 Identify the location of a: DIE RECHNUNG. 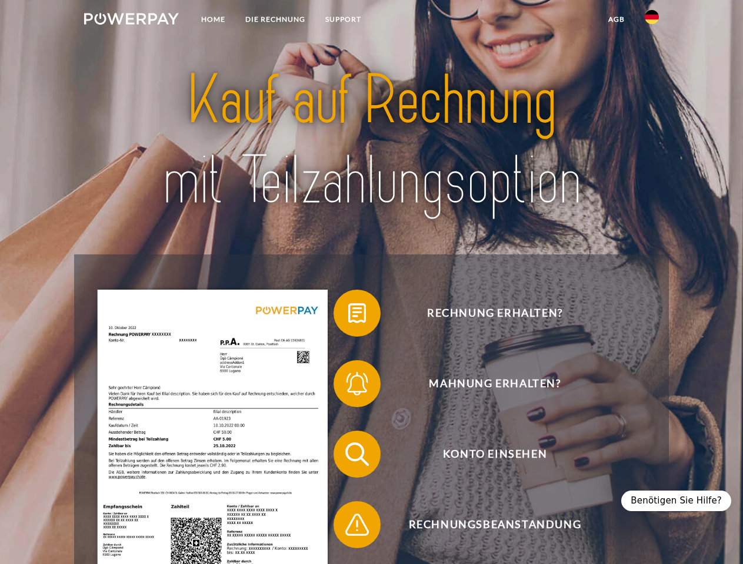
(275, 19).